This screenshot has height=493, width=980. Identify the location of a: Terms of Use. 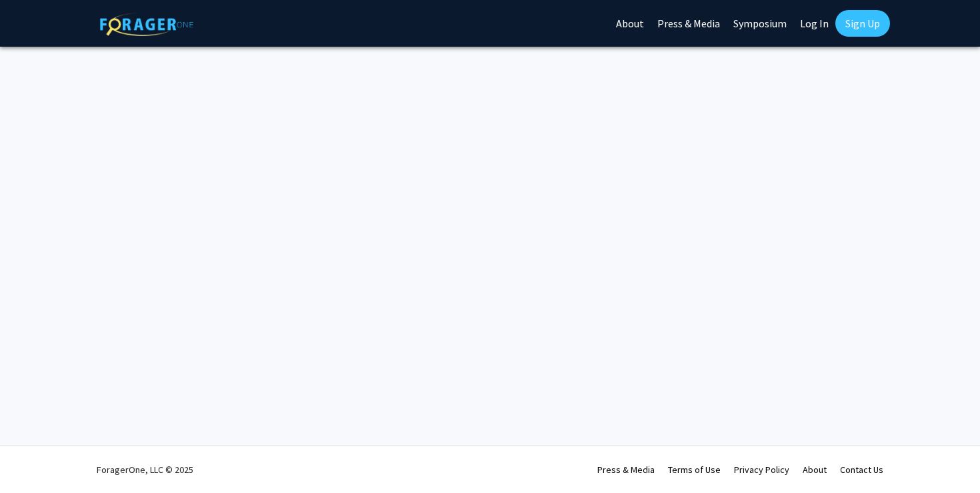
(694, 469).